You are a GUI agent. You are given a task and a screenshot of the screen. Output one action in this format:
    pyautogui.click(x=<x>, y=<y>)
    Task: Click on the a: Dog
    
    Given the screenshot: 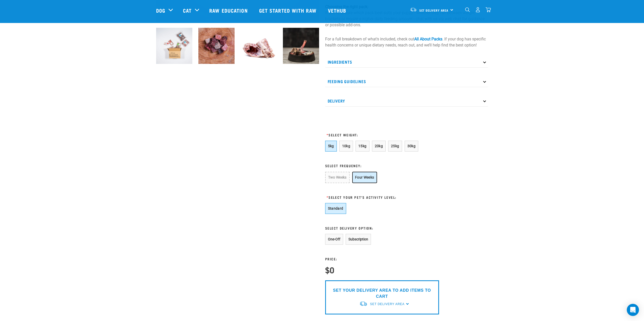 What is the action you would take?
    pyautogui.click(x=161, y=10)
    